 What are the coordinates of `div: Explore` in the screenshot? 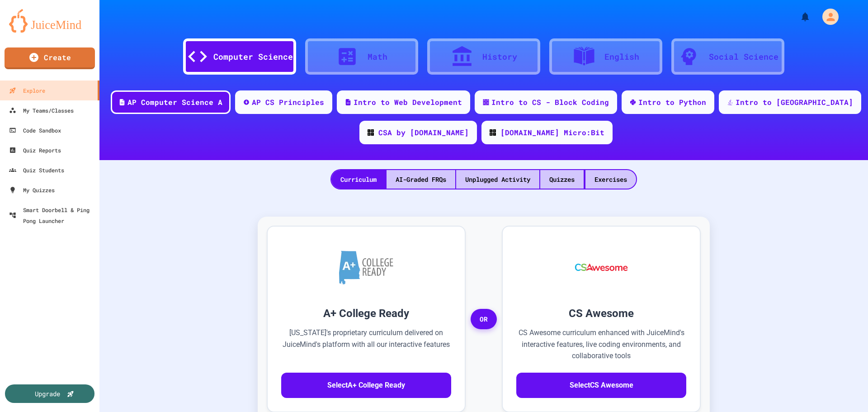 It's located at (27, 90).